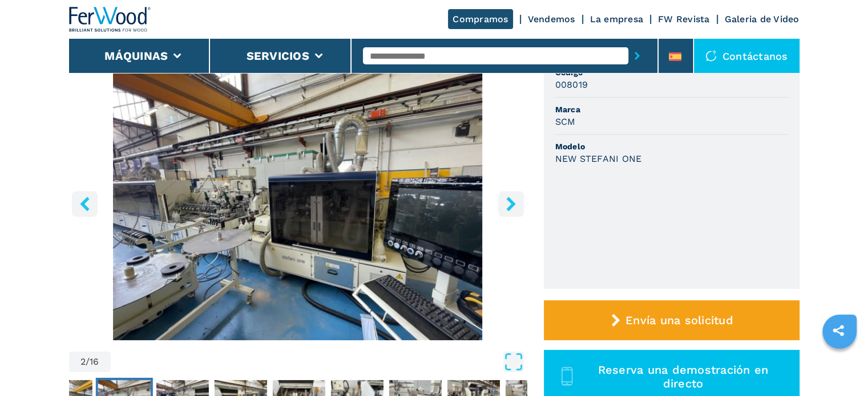 Image resolution: width=868 pixels, height=396 pixels. I want to click on img: Ferwood, so click(110, 19).